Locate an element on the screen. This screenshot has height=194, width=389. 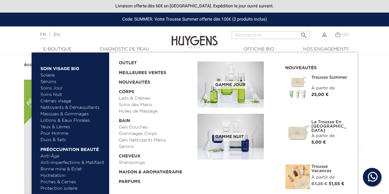
img: routine_nuit_banner.jpg is located at coordinates (231, 137).